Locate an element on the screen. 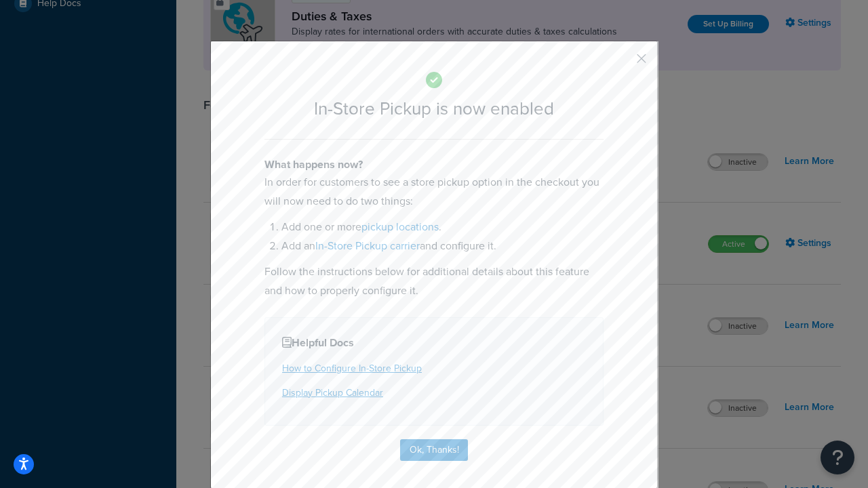  h4: Helpful Docs is located at coordinates (434, 343).